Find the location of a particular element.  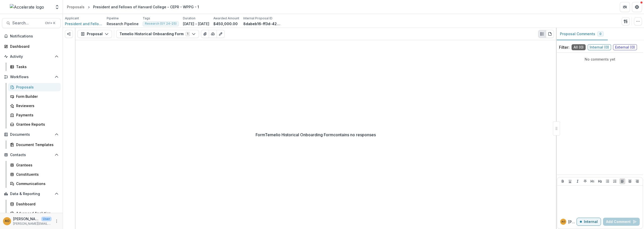

p: Awarded Amount is located at coordinates (226, 18).